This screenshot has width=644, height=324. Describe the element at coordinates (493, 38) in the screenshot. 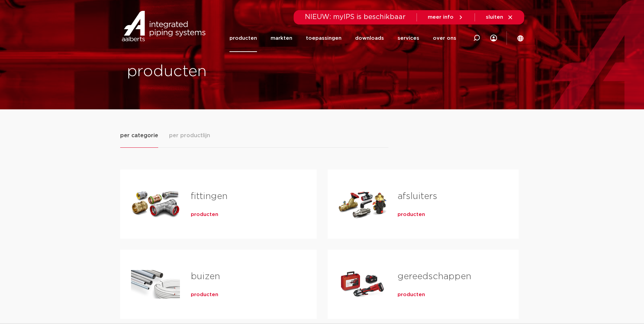

I see `div: my IPS` at that location.